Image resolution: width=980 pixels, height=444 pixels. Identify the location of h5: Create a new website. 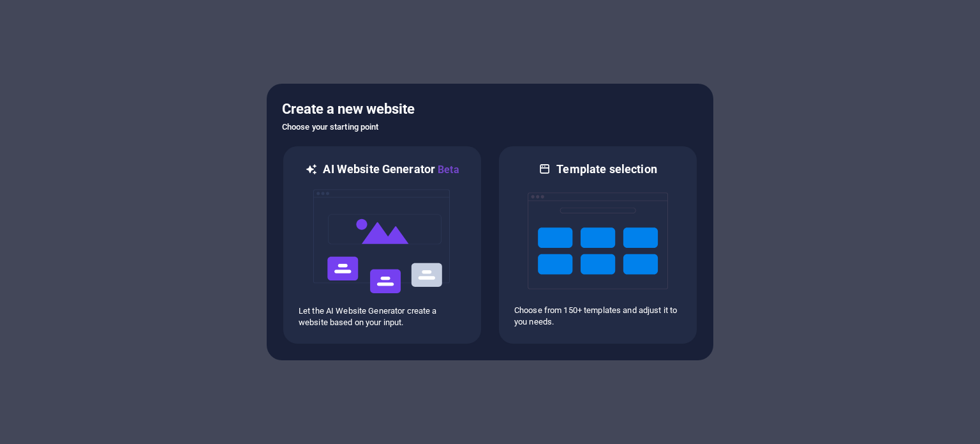
(490, 109).